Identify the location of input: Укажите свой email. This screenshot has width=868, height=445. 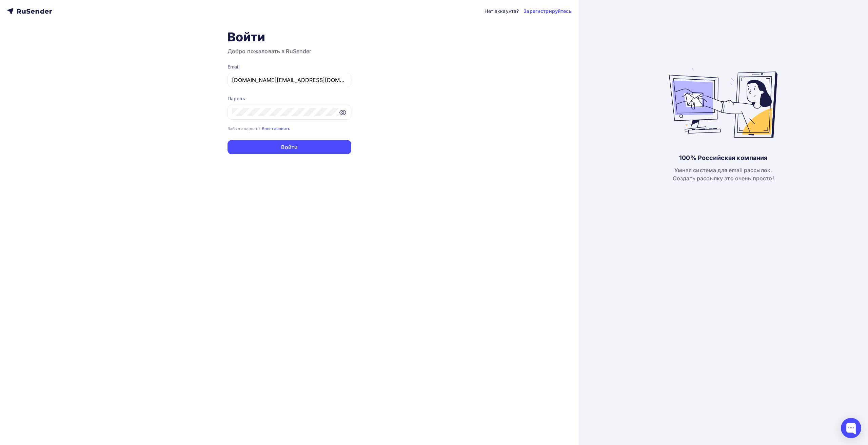
(289, 80).